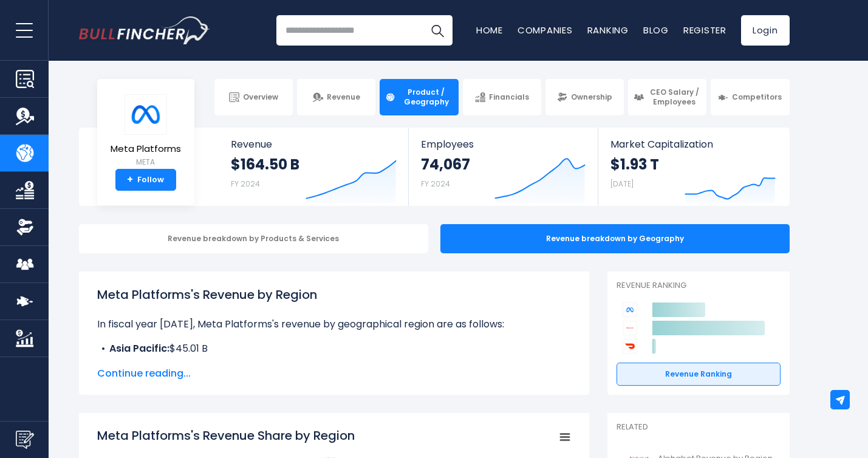 The image size is (868, 458). What do you see at coordinates (503, 144) in the screenshot?
I see `span: Employees` at bounding box center [503, 144].